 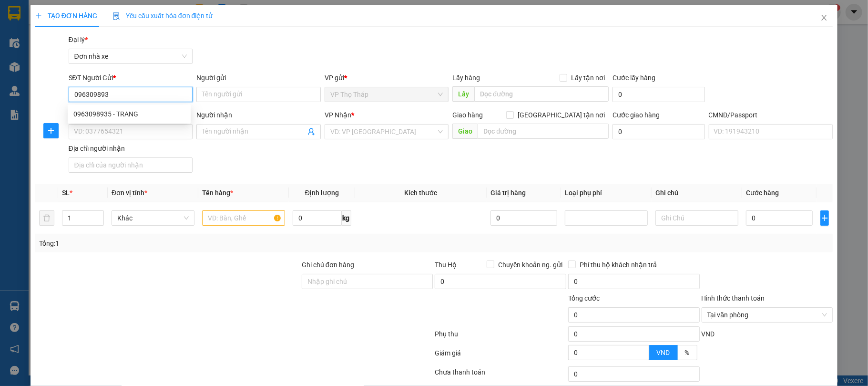 What do you see at coordinates (131, 148) in the screenshot?
I see `div: Địa chỉ người nhận` at bounding box center [131, 148].